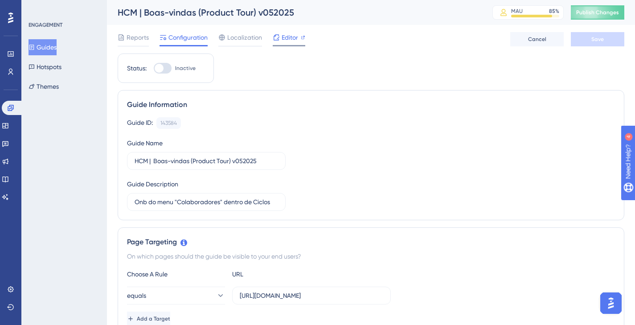  I want to click on input: yourwebsite.com/path, so click(312, 296).